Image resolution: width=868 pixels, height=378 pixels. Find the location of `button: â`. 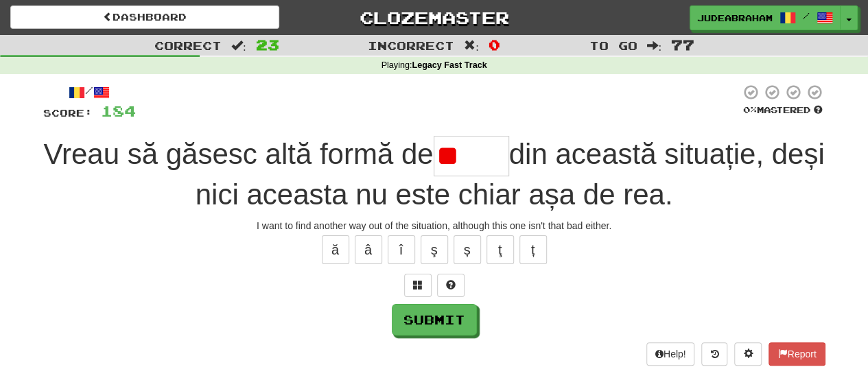

button: â is located at coordinates (368, 250).